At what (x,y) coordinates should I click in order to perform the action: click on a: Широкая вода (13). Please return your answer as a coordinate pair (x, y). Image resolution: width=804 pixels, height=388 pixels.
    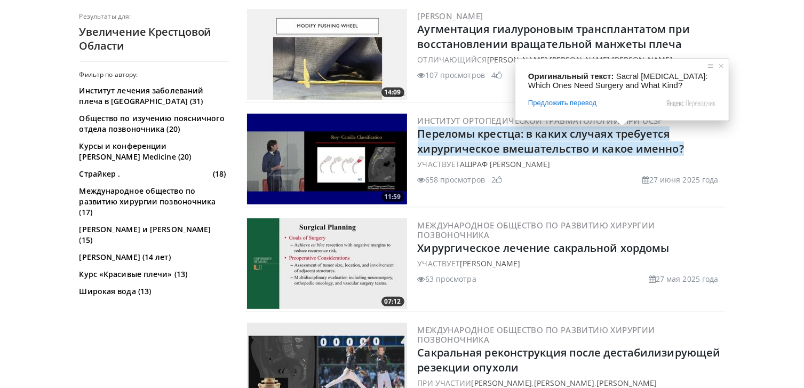
    Looking at the image, I should click on (153, 291).